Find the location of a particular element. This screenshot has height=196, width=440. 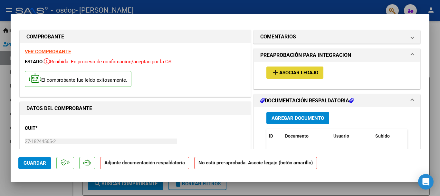

mat-expansion-panel-header: DOCUMENTACIÓN RESPALDATORIA is located at coordinates (337, 101).